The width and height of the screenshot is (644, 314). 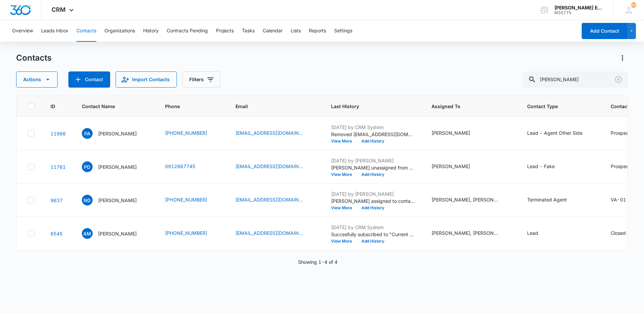 I want to click on button: Contacts, so click(x=86, y=31).